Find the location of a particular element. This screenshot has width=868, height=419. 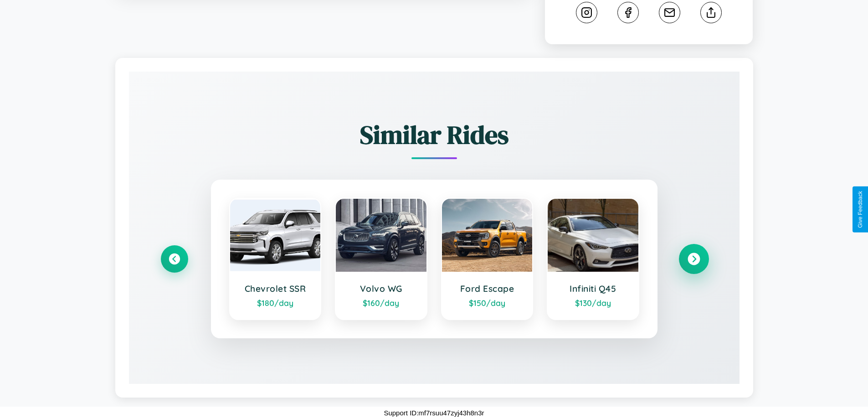

p: Support ID: mf7rsuu47zyj43h8n3r is located at coordinates (434, 412).